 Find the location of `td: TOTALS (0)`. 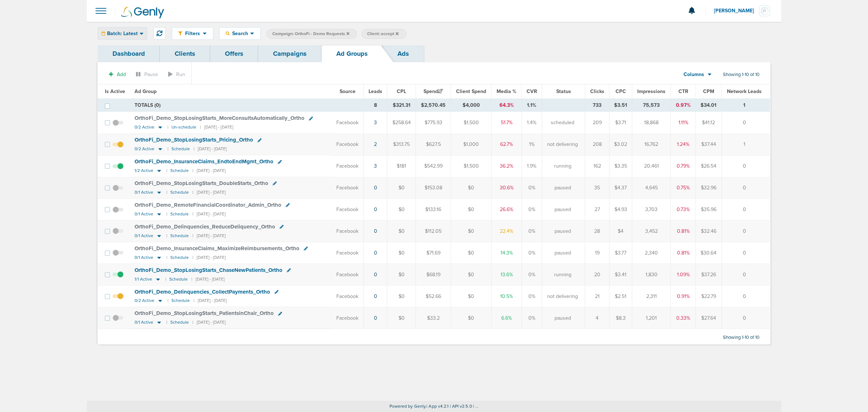

td: TOTALS (0) is located at coordinates (247, 105).